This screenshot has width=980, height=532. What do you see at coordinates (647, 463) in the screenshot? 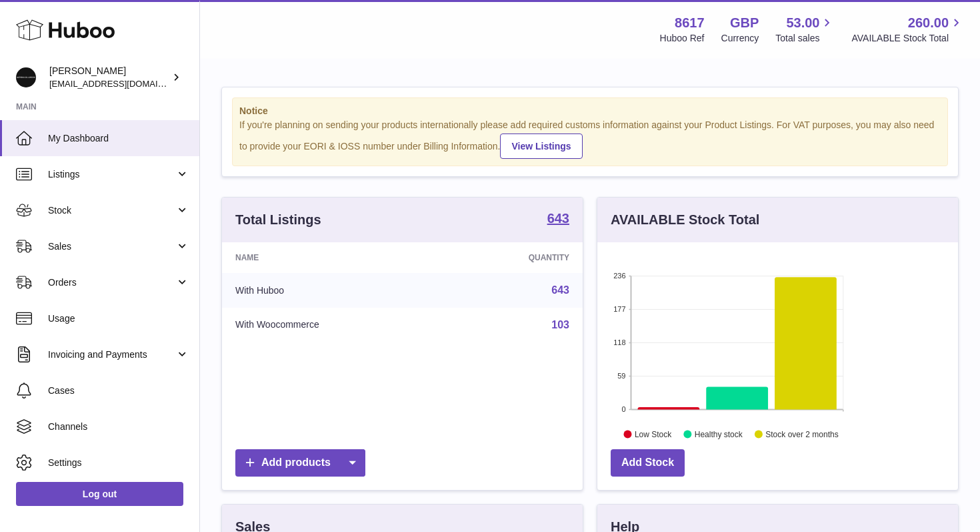
I see `a: Add Stock` at bounding box center [647, 463].